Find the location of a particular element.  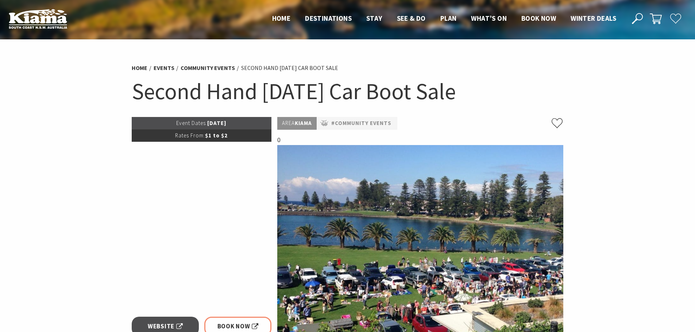

span: Winter Deals is located at coordinates (593, 18).